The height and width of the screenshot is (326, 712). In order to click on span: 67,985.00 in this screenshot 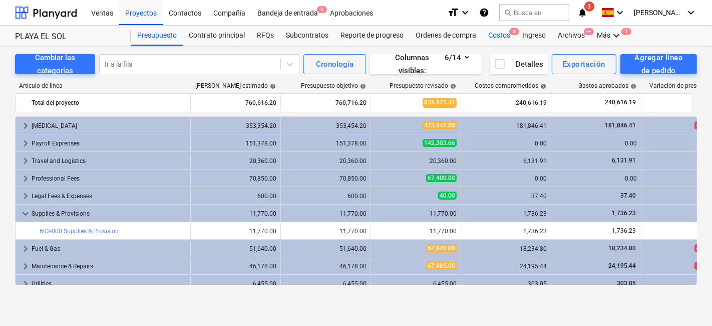, I will do `click(441, 266)`.